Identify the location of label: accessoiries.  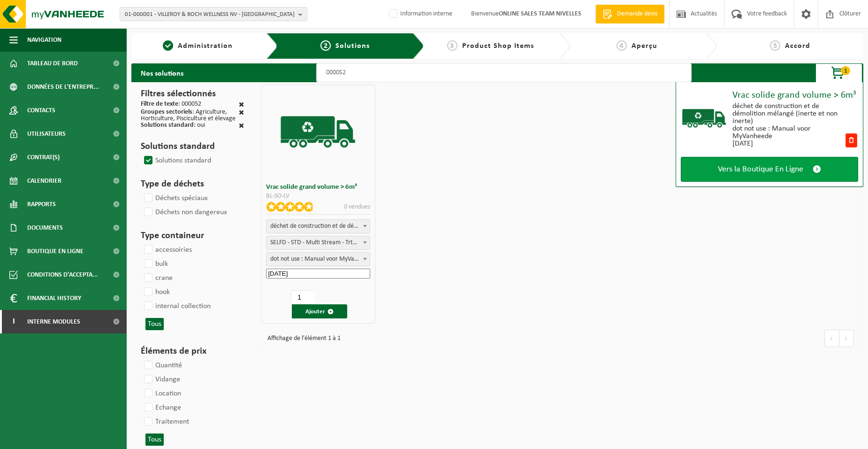
(167, 250).